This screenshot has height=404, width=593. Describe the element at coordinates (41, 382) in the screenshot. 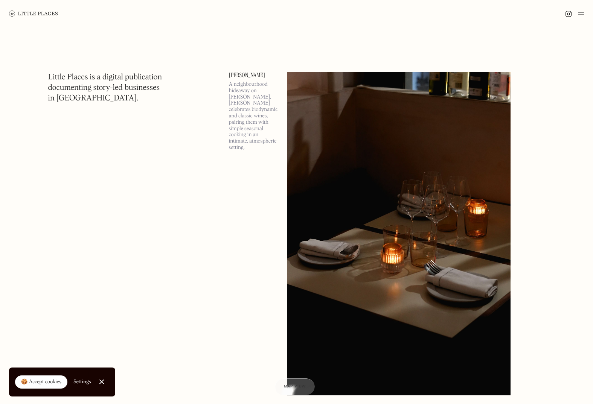

I see `div: 🍪 Accept cookies` at that location.